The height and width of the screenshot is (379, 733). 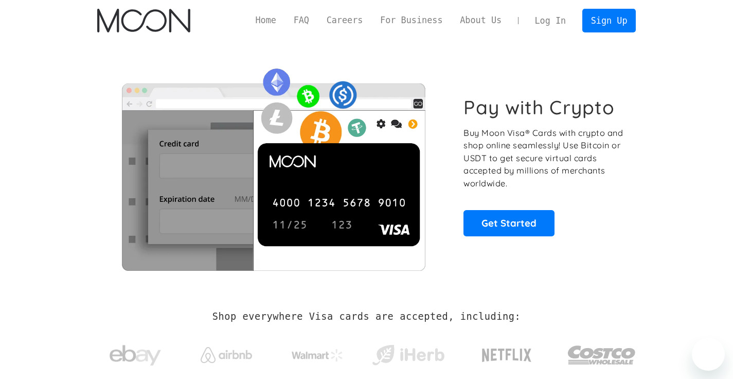 What do you see at coordinates (226, 354) in the screenshot?
I see `img: Airbnb` at bounding box center [226, 354].